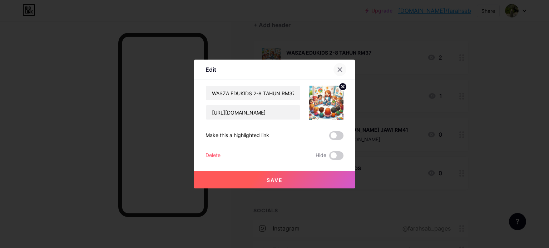 This screenshot has width=549, height=248. What do you see at coordinates (274, 180) in the screenshot?
I see `span: Save` at bounding box center [274, 180].